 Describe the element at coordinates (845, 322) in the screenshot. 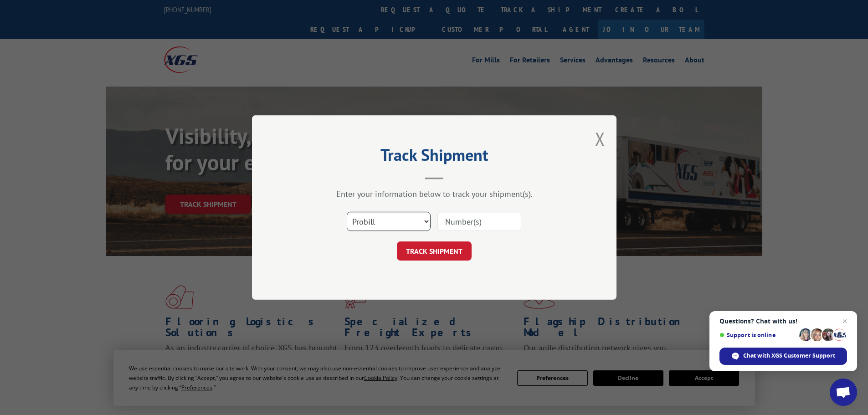

I see `span: Close chat` at that location.